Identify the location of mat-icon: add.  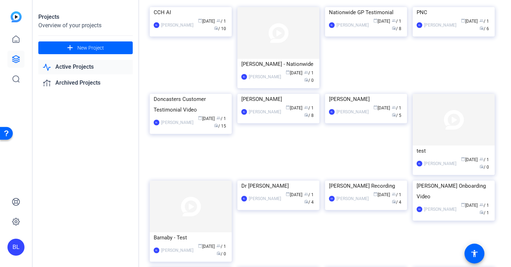
(70, 48).